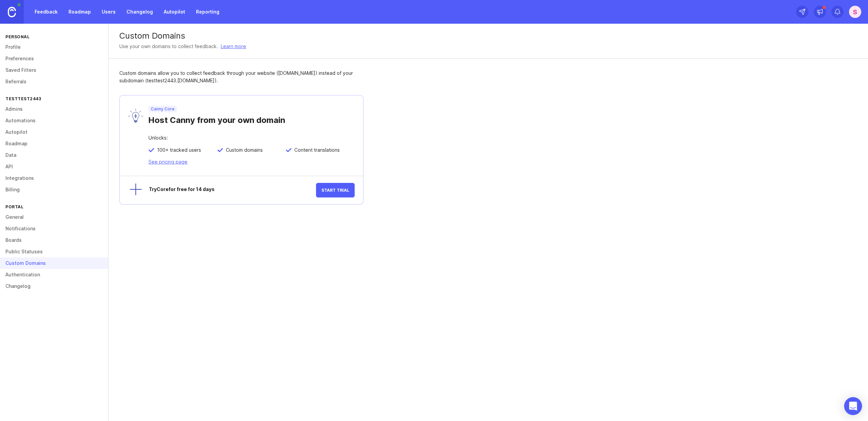  What do you see at coordinates (168, 162) in the screenshot?
I see `a: See pricing page` at bounding box center [168, 162].